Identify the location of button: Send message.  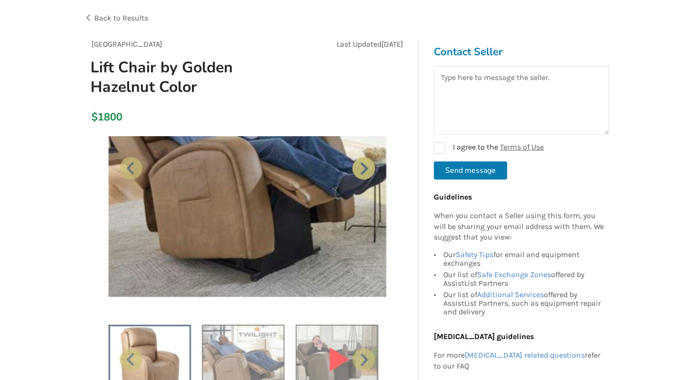
(470, 170).